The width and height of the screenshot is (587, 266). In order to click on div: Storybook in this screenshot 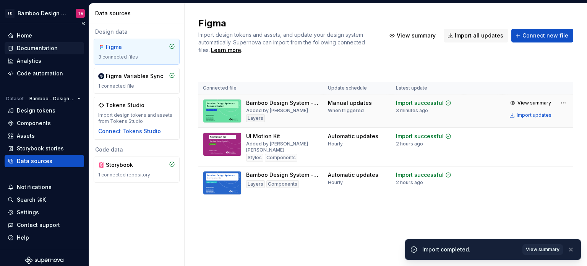, I will do `click(124, 165)`.